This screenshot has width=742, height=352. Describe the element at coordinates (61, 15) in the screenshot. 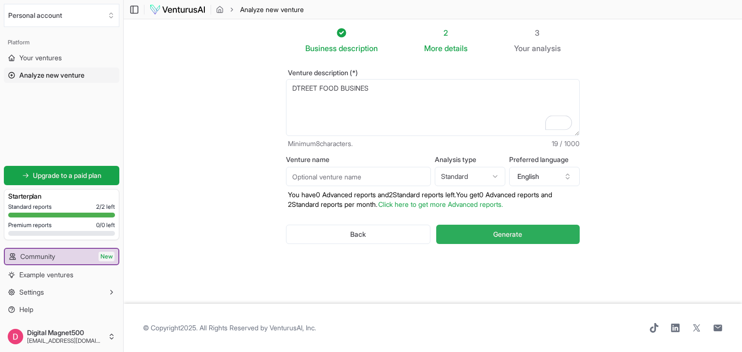

I see `button: Select an organization` at that location.